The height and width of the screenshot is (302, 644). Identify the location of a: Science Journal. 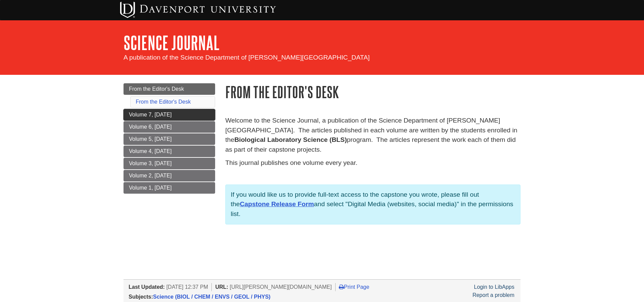
(171, 43).